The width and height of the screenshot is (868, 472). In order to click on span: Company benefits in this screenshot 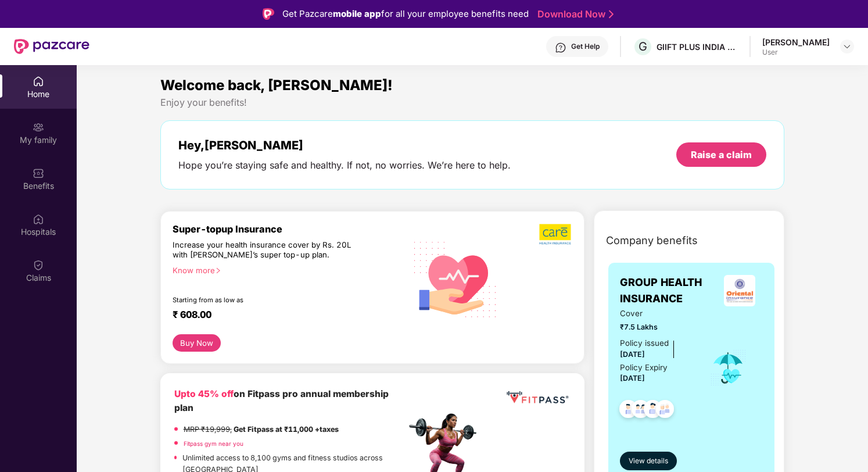, I will do `click(652, 241)`.